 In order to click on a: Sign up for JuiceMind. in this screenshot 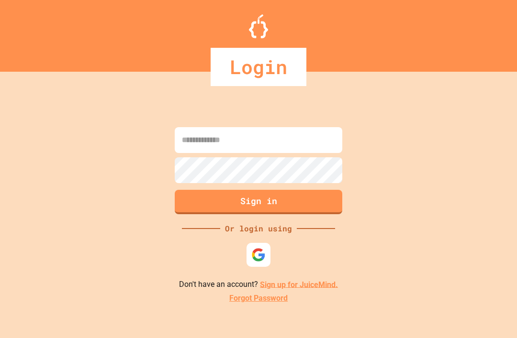, I will do `click(298, 284)`.